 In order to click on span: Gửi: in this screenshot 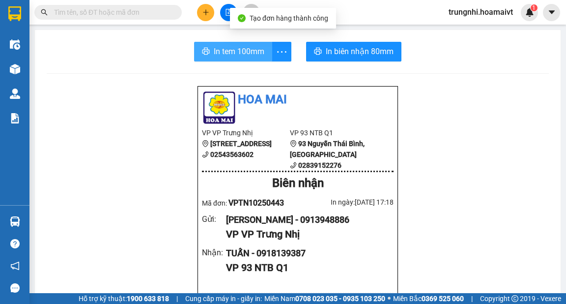, I will do `click(16, 14)`.